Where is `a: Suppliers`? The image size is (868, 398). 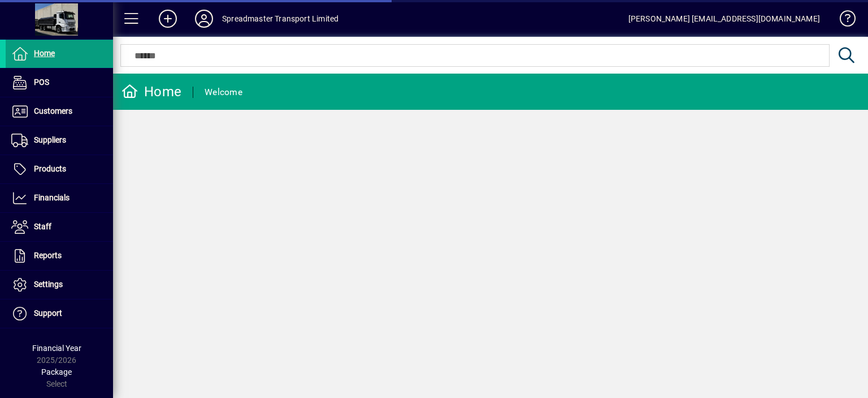 a: Suppliers is located at coordinates (59, 140).